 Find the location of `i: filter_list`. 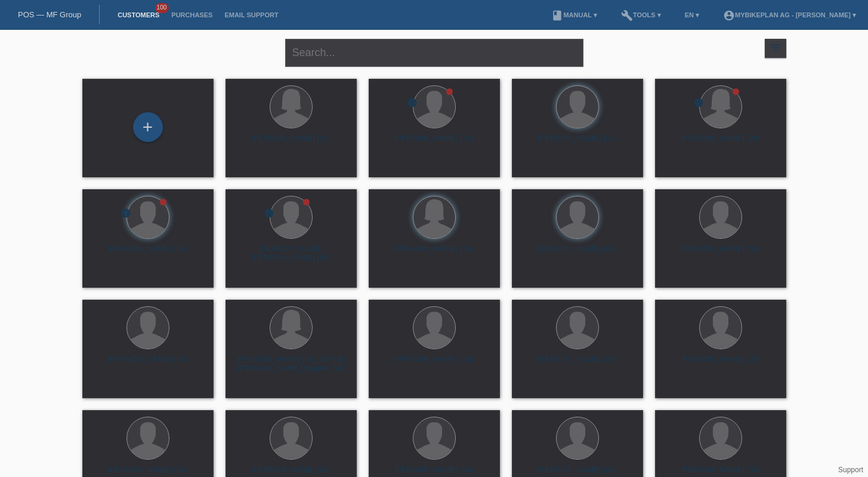

i: filter_list is located at coordinates (775, 48).